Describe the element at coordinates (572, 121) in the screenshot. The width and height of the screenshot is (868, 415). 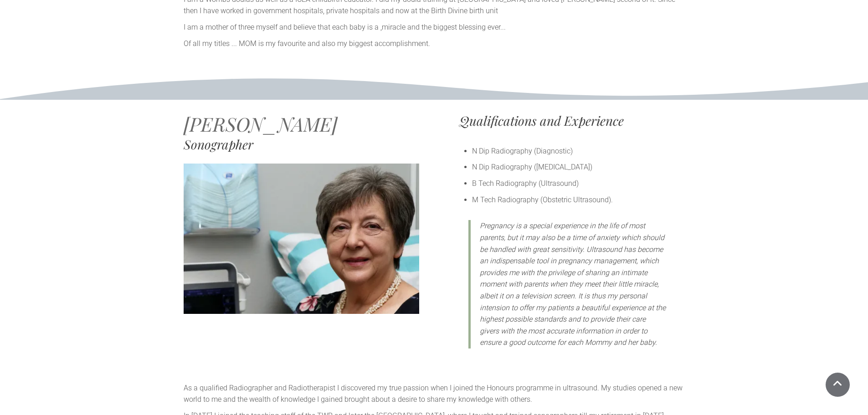
I see `h3: Qualifications and Experience` at that location.